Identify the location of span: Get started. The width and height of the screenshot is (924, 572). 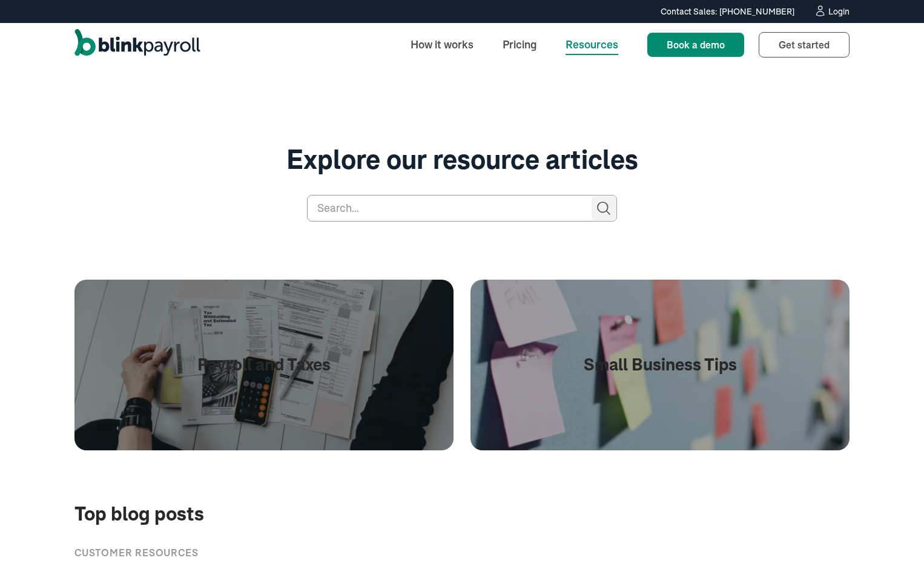
(804, 45).